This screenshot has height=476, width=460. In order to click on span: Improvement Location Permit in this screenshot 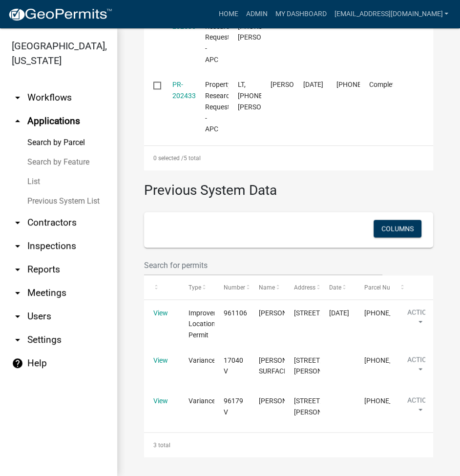, I will do `click(208, 323)`.